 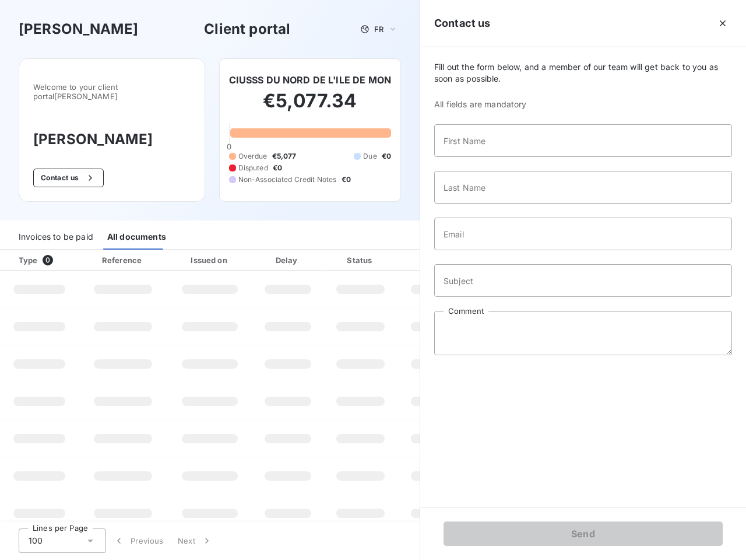 What do you see at coordinates (370, 156) in the screenshot?
I see `span: Due` at bounding box center [370, 156].